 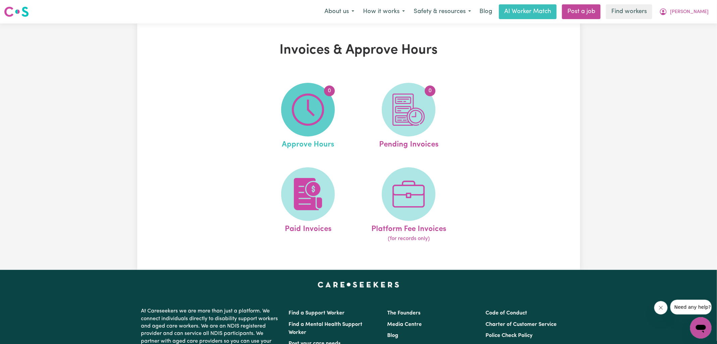 What do you see at coordinates (629, 12) in the screenshot?
I see `a: Find workers` at bounding box center [629, 12].